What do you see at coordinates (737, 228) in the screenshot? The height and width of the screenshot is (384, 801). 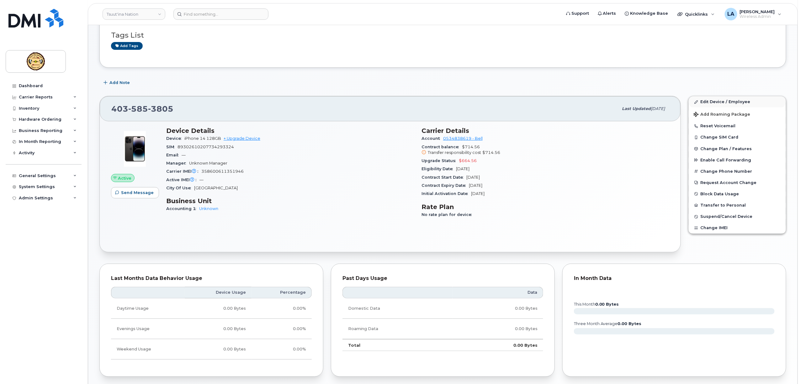 I see `button: Change IMEI` at bounding box center [737, 228].